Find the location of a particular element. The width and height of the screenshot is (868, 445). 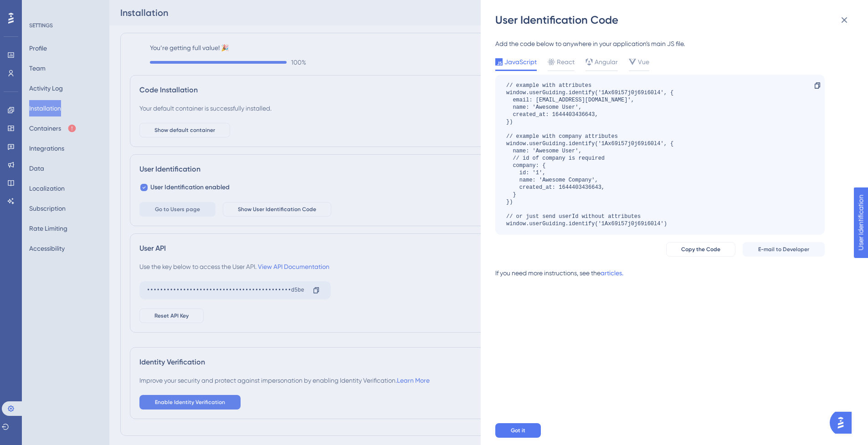

div: Add the code below to anywhere in your application’s main JS file. is located at coordinates (660, 43).